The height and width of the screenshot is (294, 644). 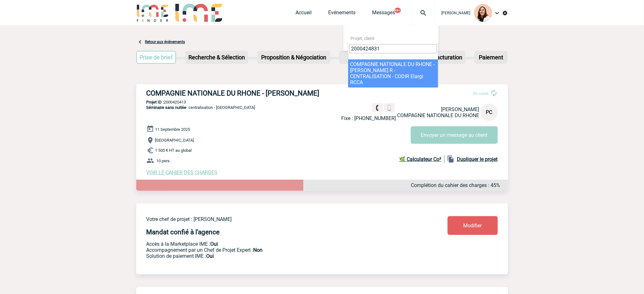 What do you see at coordinates (217, 57) in the screenshot?
I see `p: Recherche & Sélection` at bounding box center [217, 57].